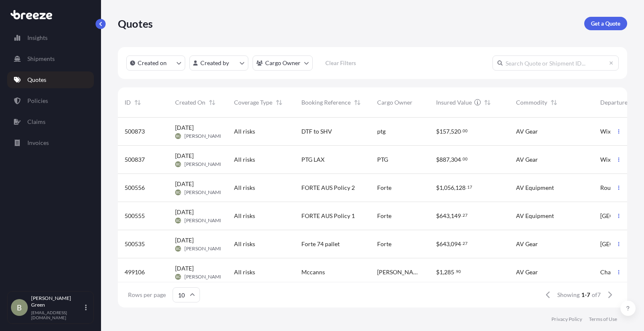 This screenshot has height=331, width=644. I want to click on button: createdOn Filter options, so click(156, 63).